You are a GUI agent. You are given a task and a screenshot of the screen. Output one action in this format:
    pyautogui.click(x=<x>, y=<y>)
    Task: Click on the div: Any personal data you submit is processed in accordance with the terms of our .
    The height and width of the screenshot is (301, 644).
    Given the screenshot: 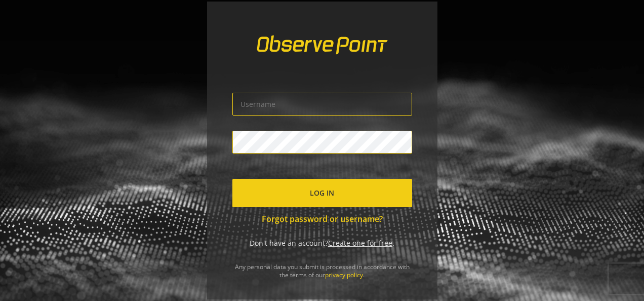 What is the action you would take?
    pyautogui.click(x=322, y=281)
    